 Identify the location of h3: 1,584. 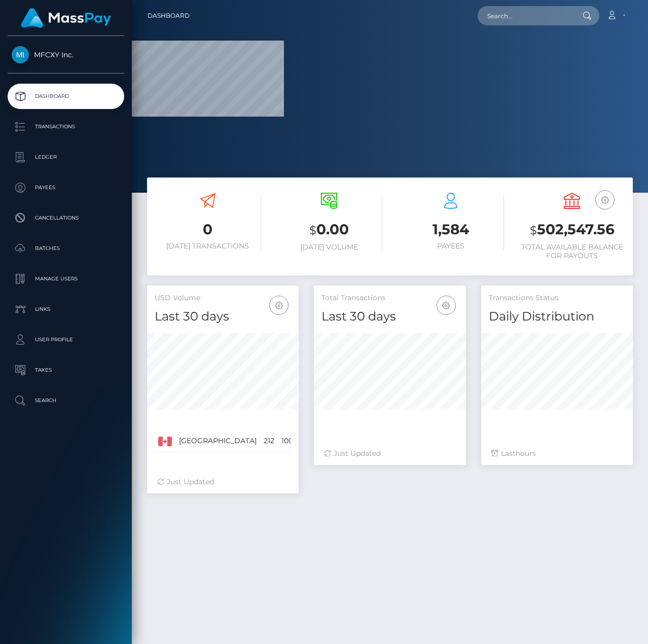
(451, 229).